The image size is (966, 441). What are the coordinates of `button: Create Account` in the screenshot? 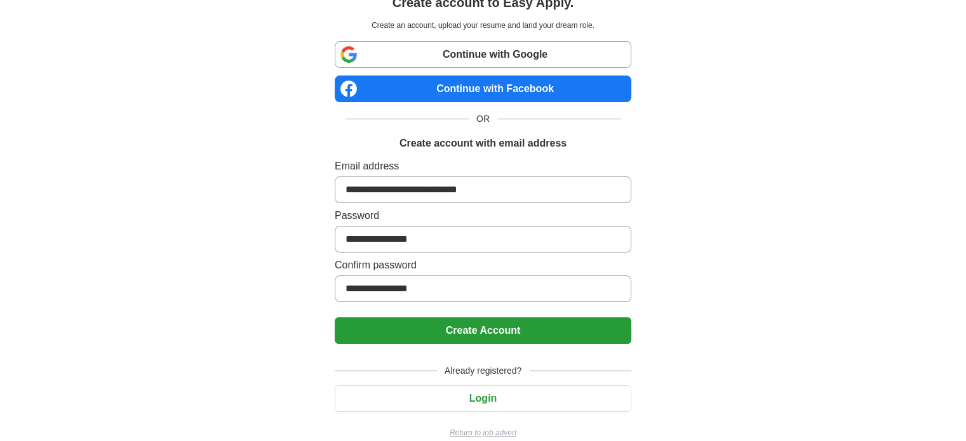 It's located at (482, 331).